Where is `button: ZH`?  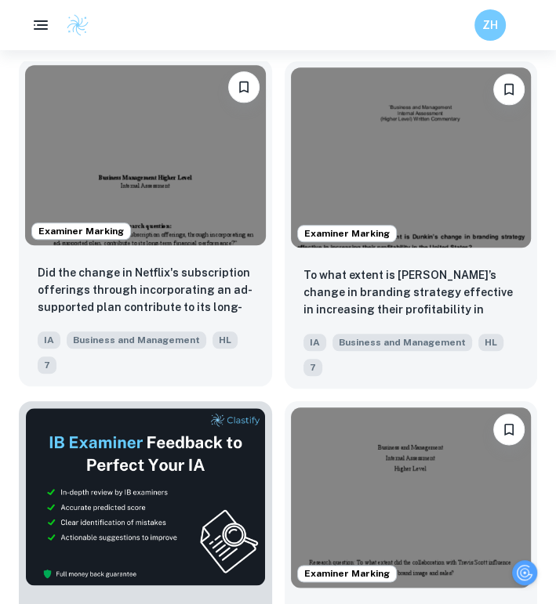
button: ZH is located at coordinates (490, 25).